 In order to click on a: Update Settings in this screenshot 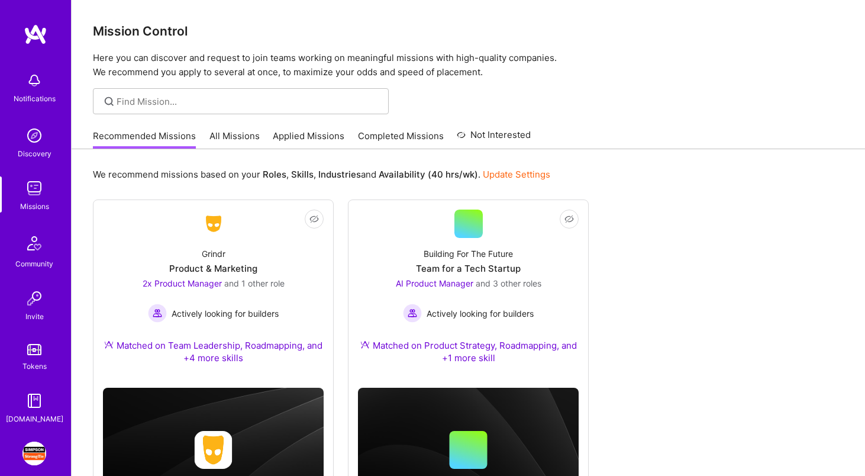, I will do `click(516, 174)`.